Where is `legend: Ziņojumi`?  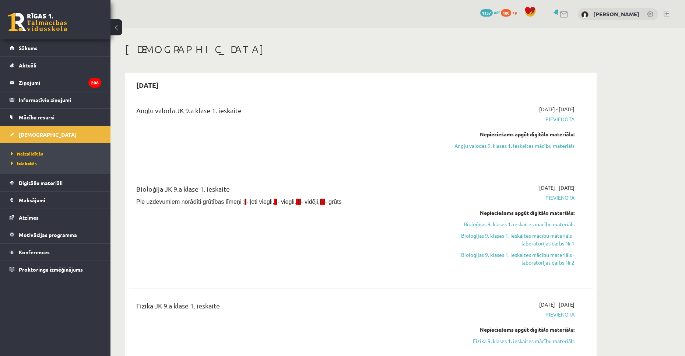
legend: Ziņojumi is located at coordinates (60, 83).